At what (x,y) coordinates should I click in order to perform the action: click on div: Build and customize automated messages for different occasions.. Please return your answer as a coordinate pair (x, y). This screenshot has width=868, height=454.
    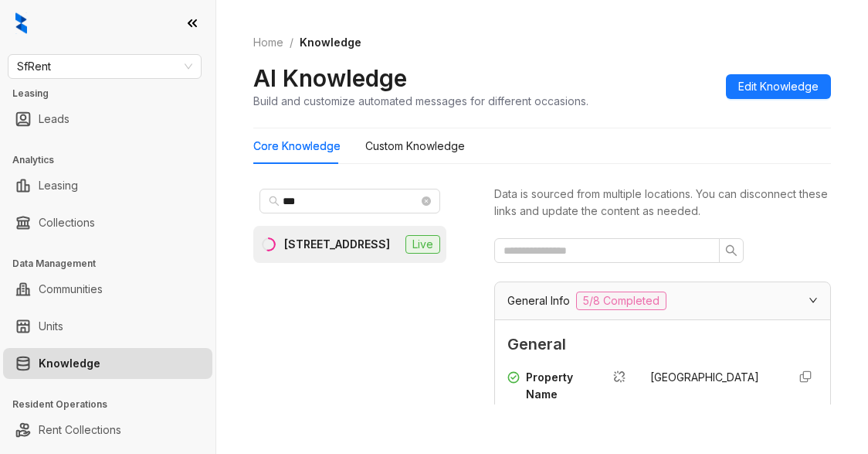
    Looking at the image, I should click on (421, 101).